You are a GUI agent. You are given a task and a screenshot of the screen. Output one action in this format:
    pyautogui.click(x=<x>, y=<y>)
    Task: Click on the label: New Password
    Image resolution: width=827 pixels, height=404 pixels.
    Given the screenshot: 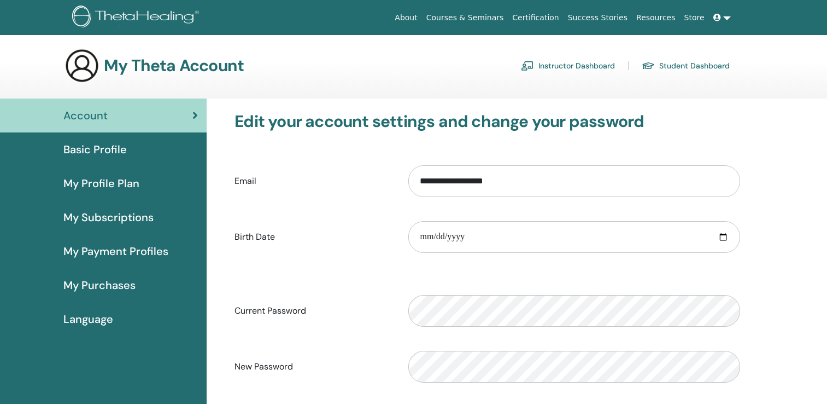 What is the action you would take?
    pyautogui.click(x=313, y=366)
    